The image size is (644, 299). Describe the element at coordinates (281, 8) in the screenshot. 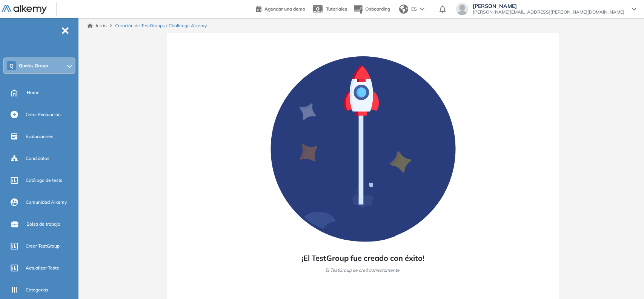

I see `a: Agendar una demo` at that location.